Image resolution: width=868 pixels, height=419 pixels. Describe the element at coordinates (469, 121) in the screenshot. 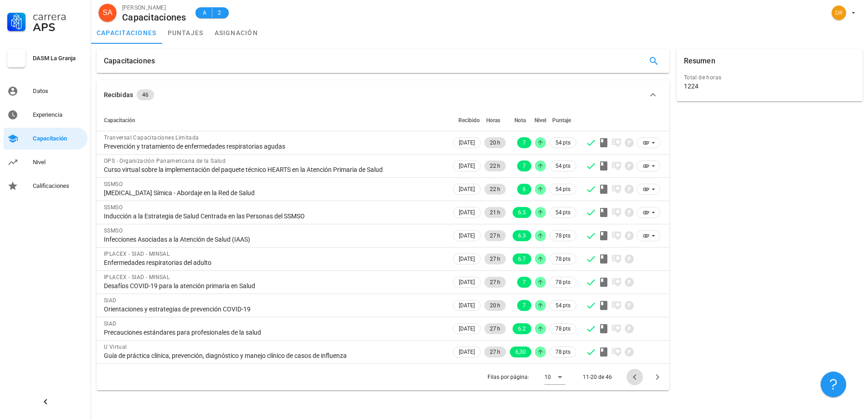

I see `span: Recibido` at that location.